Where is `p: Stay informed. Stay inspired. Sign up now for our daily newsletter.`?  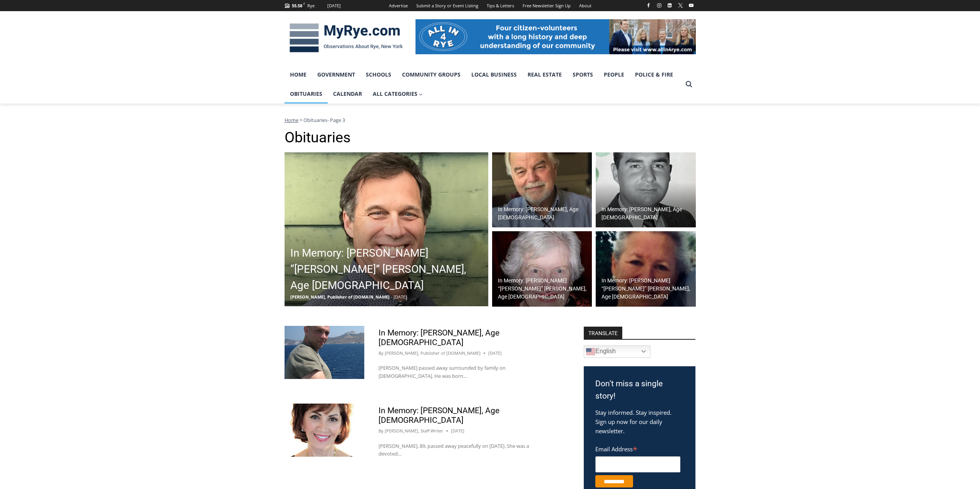 p: Stay informed. Stay inspired. Sign up now for our daily newsletter. is located at coordinates (640, 422).